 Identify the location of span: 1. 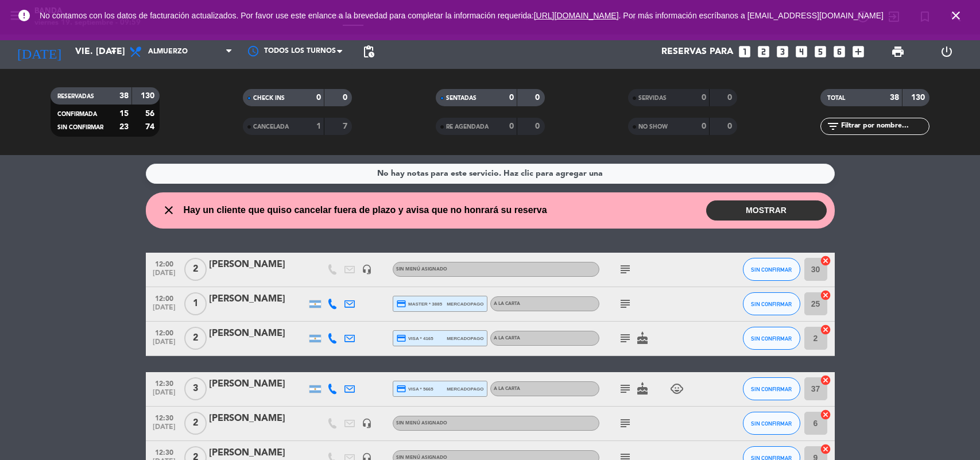
(195, 304).